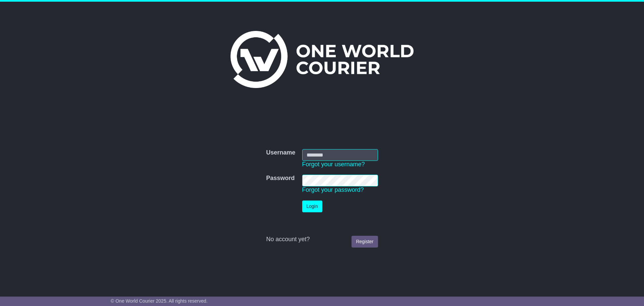 This screenshot has height=306, width=644. What do you see at coordinates (281, 153) in the screenshot?
I see `label: Username` at bounding box center [281, 153].